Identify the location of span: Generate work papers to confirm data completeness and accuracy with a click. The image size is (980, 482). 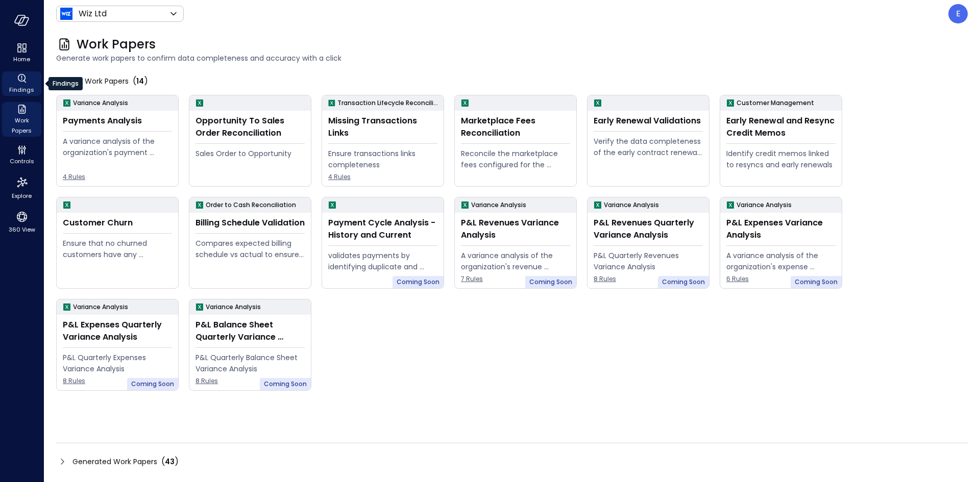
(512, 58).